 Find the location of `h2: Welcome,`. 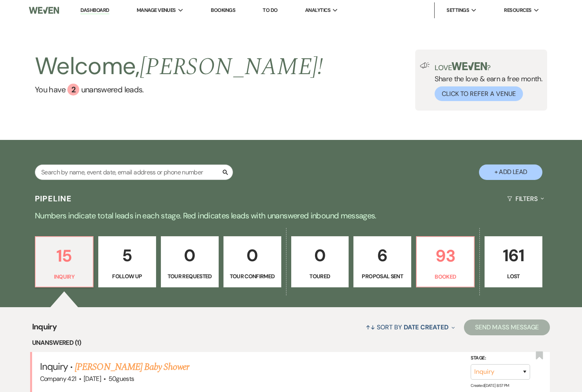

h2: Welcome, is located at coordinates (179, 67).